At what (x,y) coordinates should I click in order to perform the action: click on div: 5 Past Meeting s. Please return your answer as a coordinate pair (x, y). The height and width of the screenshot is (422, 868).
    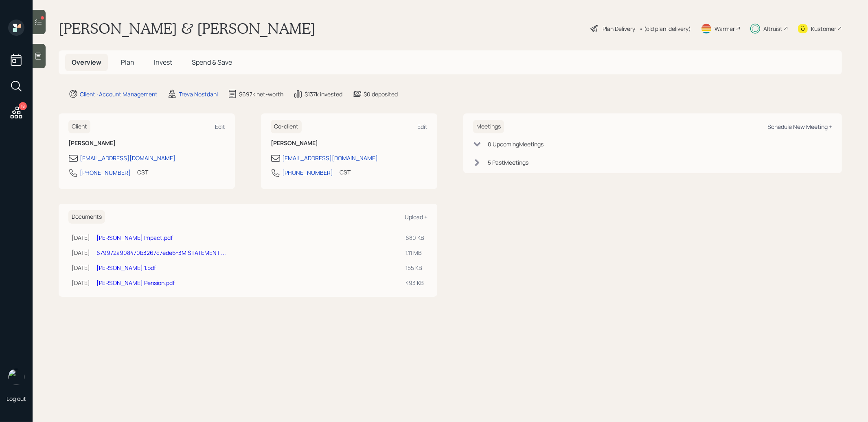
    Looking at the image, I should click on (508, 162).